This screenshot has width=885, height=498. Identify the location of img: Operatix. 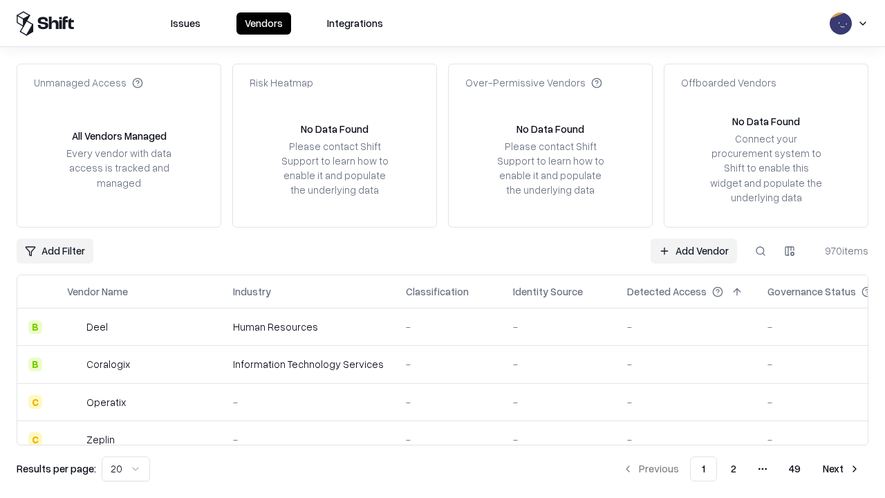
(74, 402).